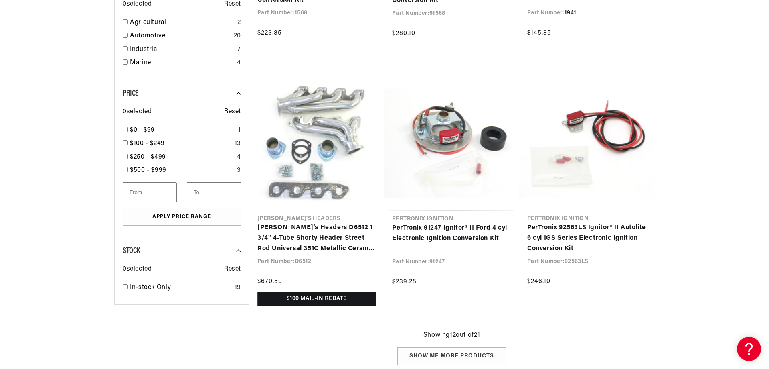 The image size is (769, 369). Describe the element at coordinates (452, 335) in the screenshot. I see `span: Showing 12 out of 21` at that location.